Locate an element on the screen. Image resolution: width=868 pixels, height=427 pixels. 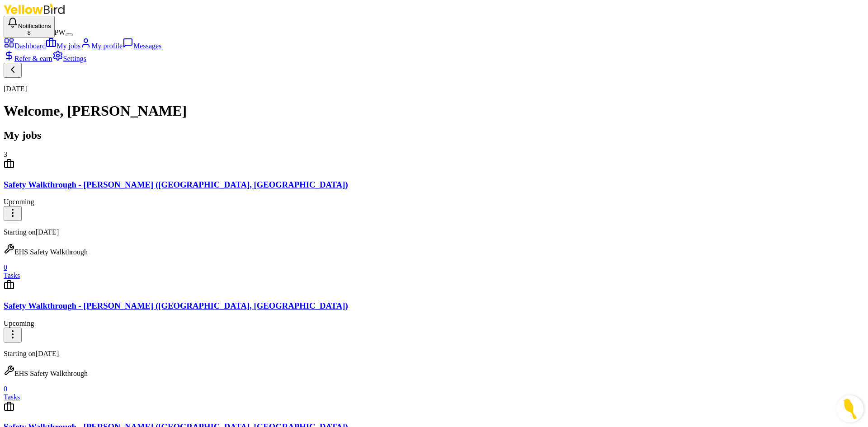
h2: My jobs is located at coordinates (434, 135).